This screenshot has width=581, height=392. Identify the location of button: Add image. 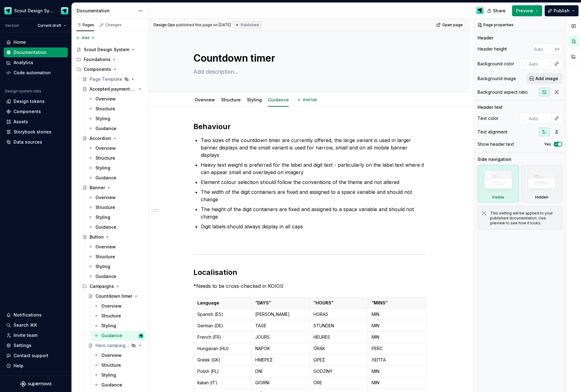
(544, 78).